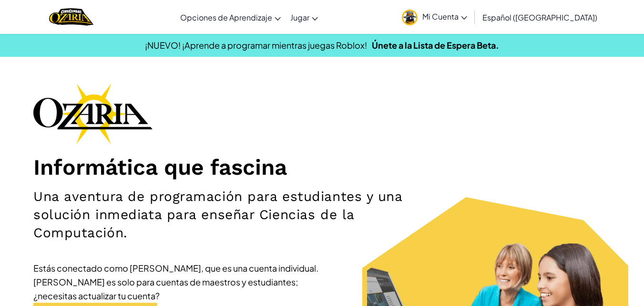 The image size is (644, 306). What do you see at coordinates (445, 16) in the screenshot?
I see `span: Mi Cuenta` at bounding box center [445, 16].